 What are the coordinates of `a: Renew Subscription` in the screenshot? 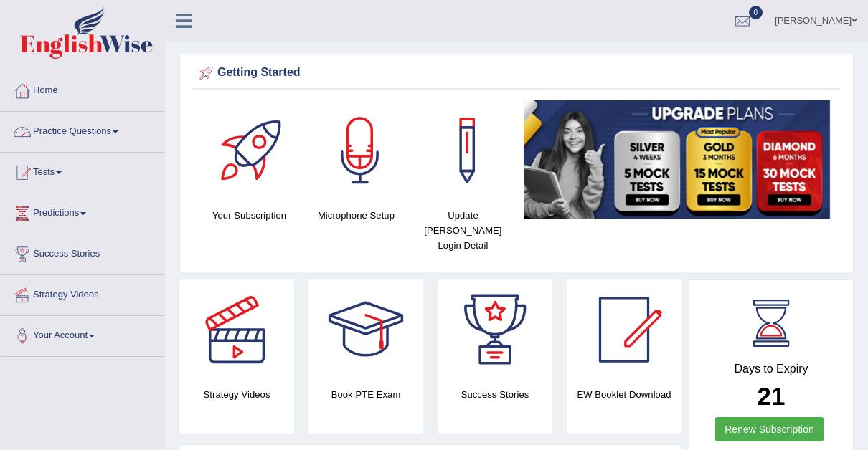 It's located at (769, 430).